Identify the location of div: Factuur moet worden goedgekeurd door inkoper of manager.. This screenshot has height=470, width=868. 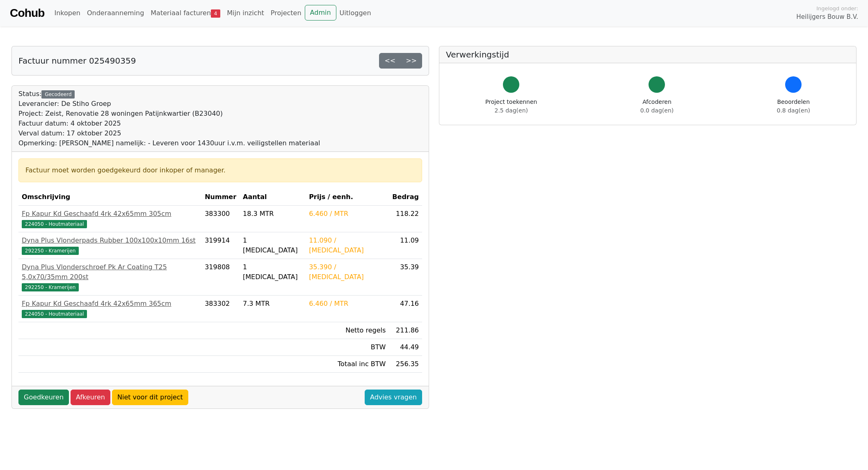
(220, 170).